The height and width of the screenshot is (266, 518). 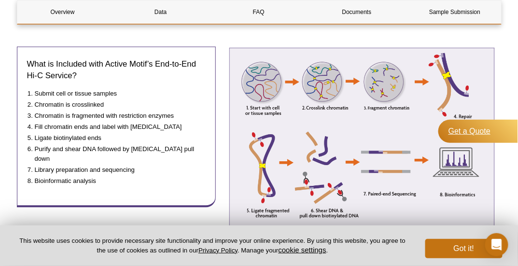 I want to click on h3: What is Included with Active Motif’s End-to-End Hi-C Service?, so click(x=116, y=70).